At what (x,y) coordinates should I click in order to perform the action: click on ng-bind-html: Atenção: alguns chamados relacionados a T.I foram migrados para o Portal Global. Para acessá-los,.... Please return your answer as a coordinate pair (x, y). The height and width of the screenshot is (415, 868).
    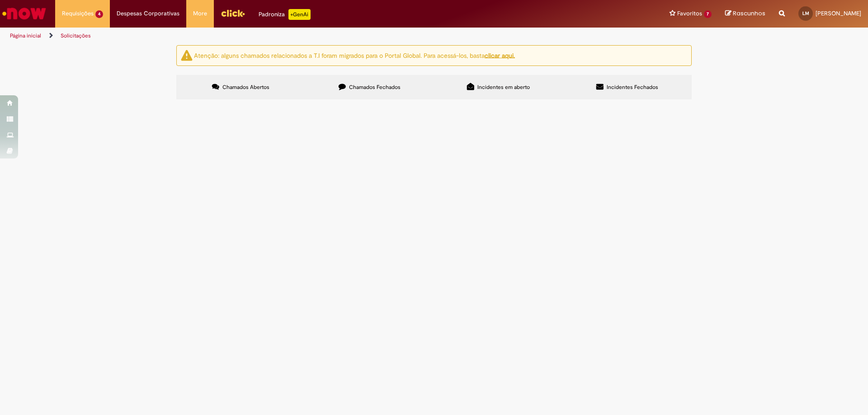
    Looking at the image, I should click on (355, 55).